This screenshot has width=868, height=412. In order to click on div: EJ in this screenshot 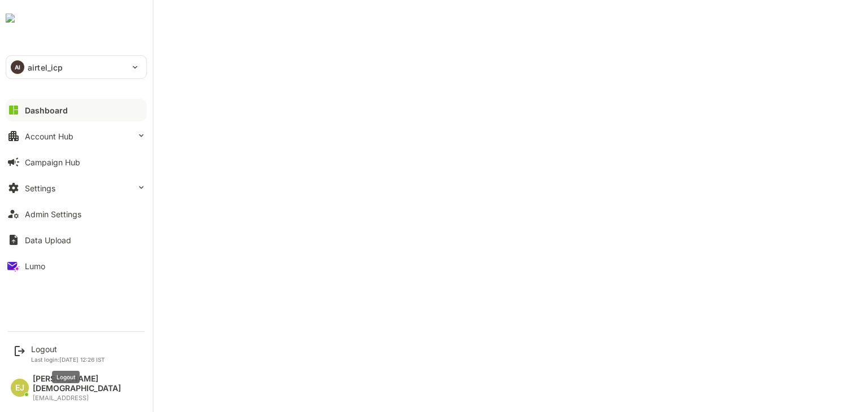, I will do `click(19, 388)`.